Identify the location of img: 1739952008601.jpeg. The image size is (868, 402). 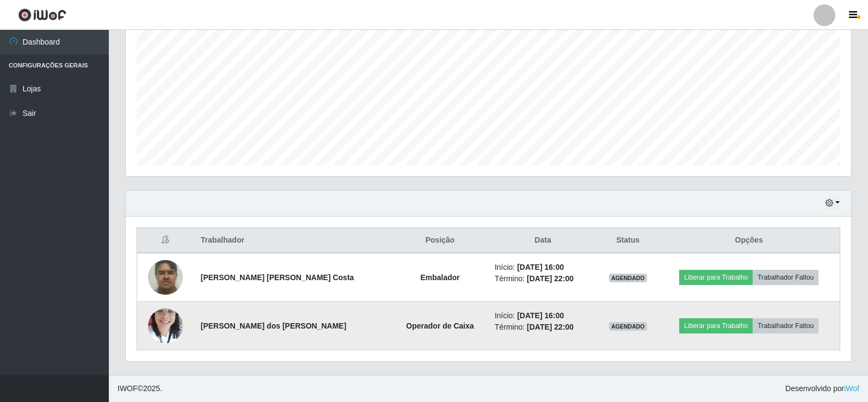
(165, 325).